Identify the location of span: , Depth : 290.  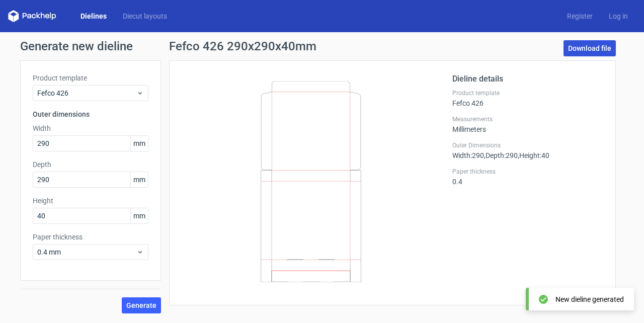
(501, 155).